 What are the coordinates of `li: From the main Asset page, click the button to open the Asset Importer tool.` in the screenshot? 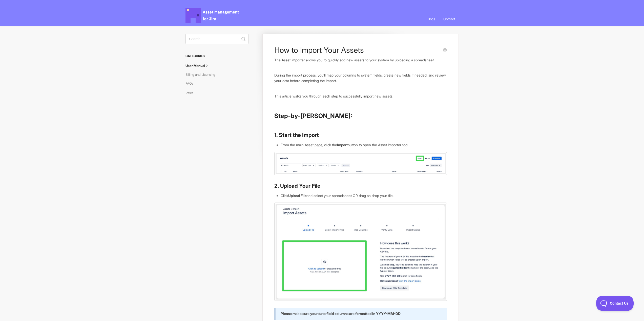 It's located at (364, 145).